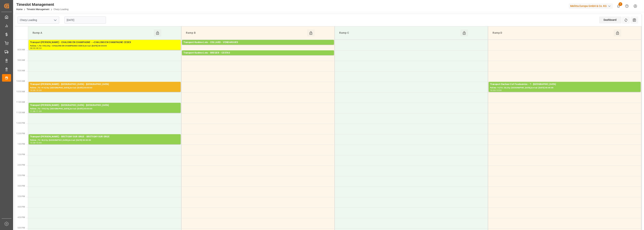 The width and height of the screenshot is (644, 230). Describe the element at coordinates (33, 111) in the screenshot. I see `div: 11:00` at that location.